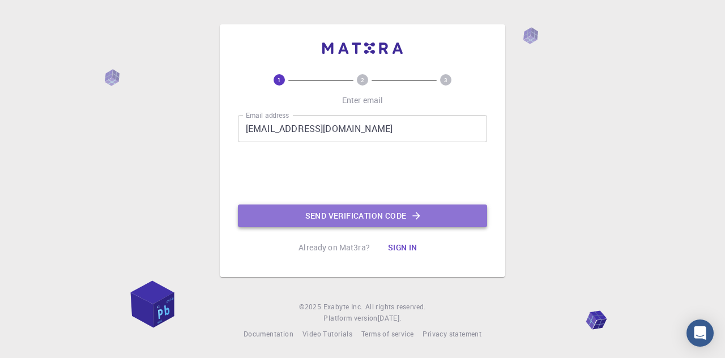  Describe the element at coordinates (363, 100) in the screenshot. I see `p: Enter email` at that location.